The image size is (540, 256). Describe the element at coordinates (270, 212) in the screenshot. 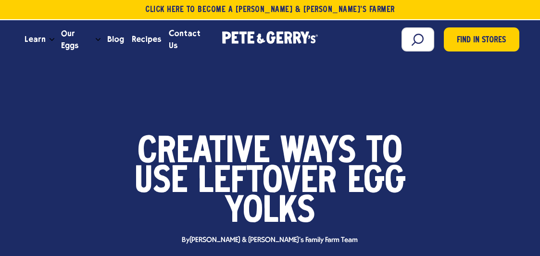

I see `span: Yolks` at that location.